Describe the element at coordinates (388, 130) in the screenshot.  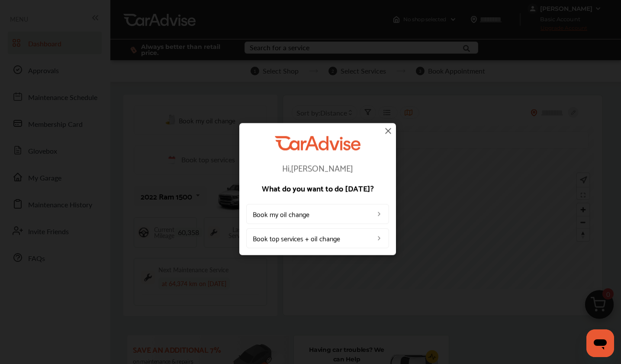
I see `img: close-icon.a004319c.svg` at that location.